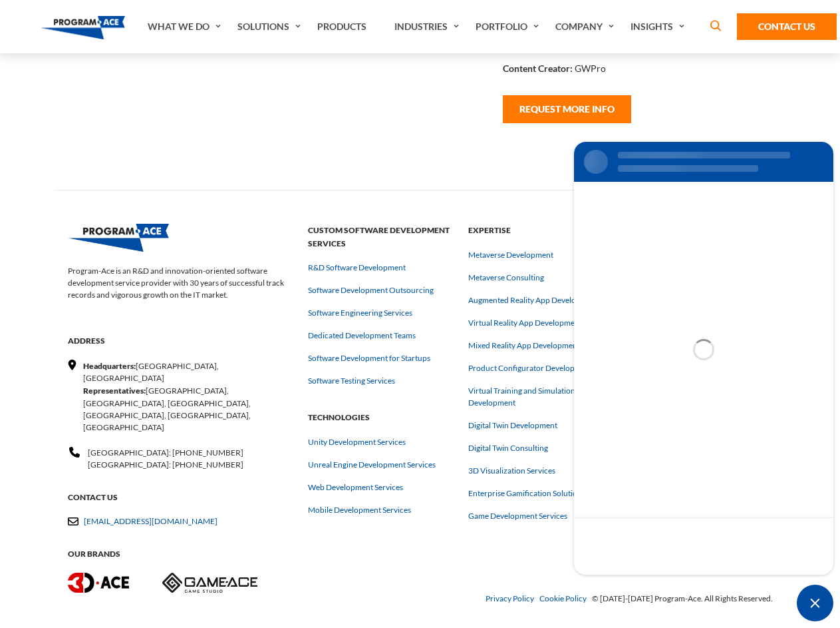 The width and height of the screenshot is (840, 628). I want to click on a: Virtual Reality App Development, so click(525, 323).